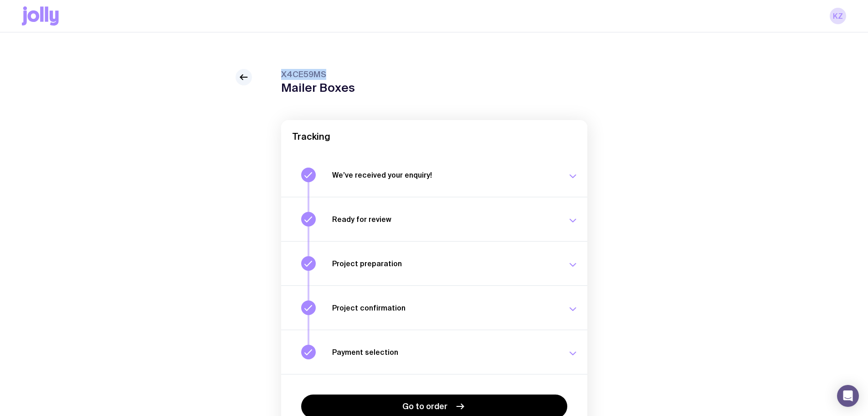  Describe the element at coordinates (434, 218) in the screenshot. I see `button: Ready for review` at that location.